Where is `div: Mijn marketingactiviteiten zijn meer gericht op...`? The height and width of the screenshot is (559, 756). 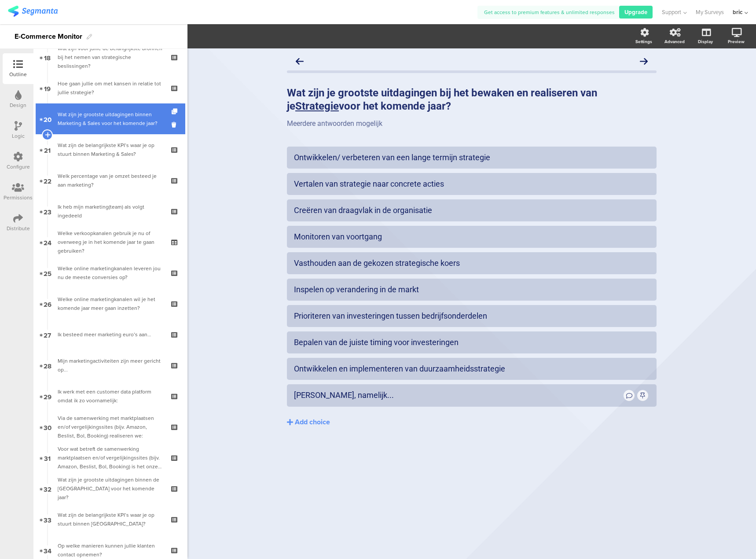 div: Mijn marketingactiviteiten zijn meer gericht op... is located at coordinates (110, 366).